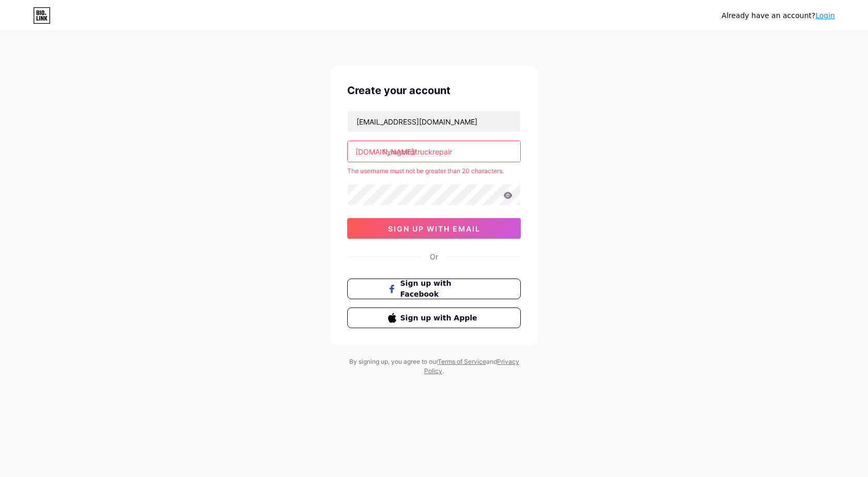  I want to click on span: Sign up with Apple, so click(440, 318).